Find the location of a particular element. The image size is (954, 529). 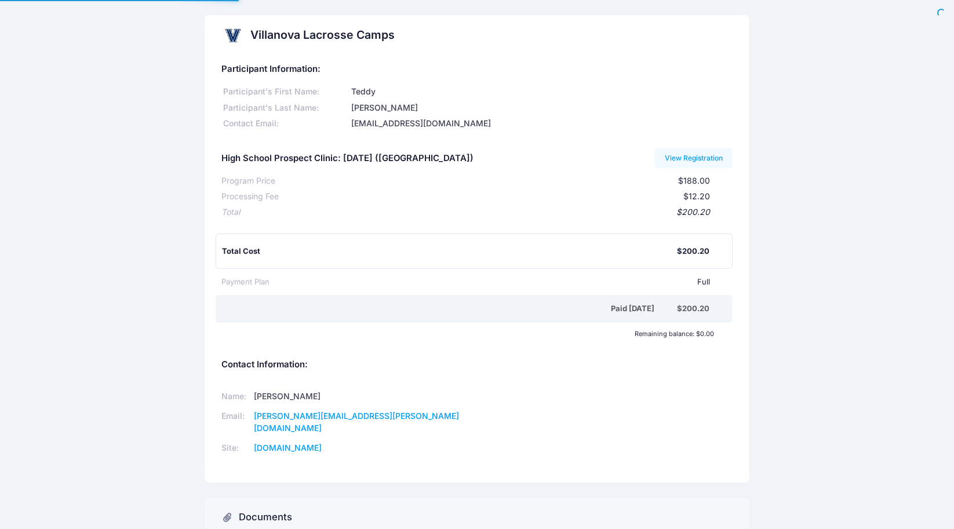

td: Email: is located at coordinates (236, 422).